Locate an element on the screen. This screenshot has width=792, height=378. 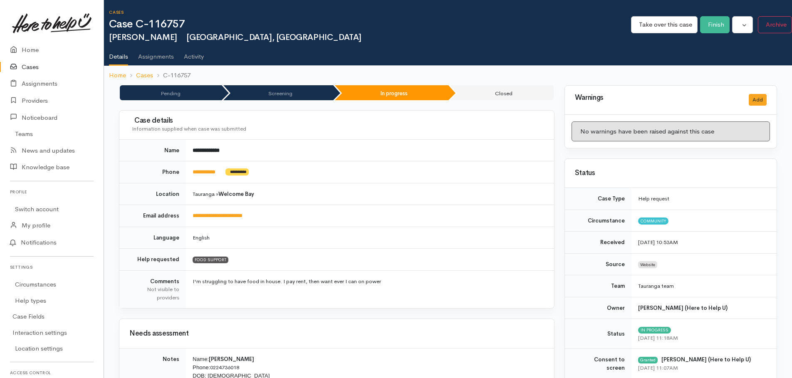
li: Screening is located at coordinates (278, 93).